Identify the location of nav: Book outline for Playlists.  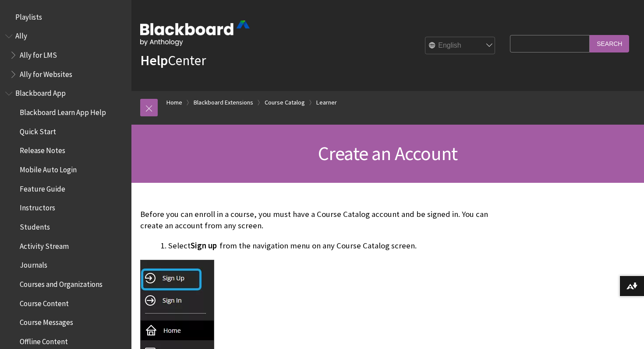
(66, 17).